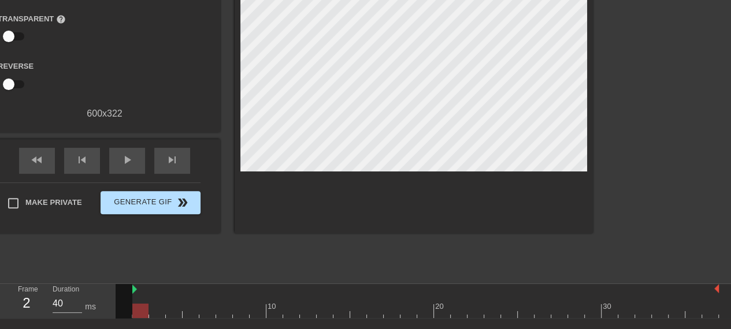 The height and width of the screenshot is (329, 731). I want to click on div: ms, so click(90, 307).